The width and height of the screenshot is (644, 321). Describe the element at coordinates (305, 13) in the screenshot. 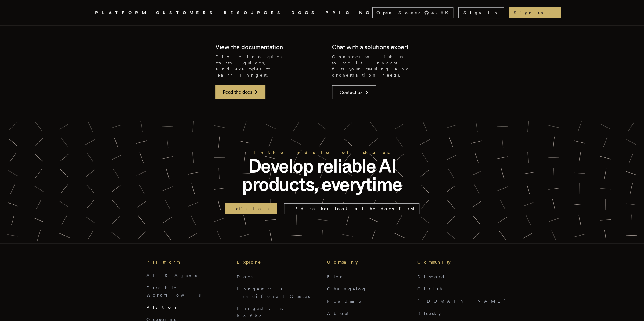

I see `a: DOCS` at that location.